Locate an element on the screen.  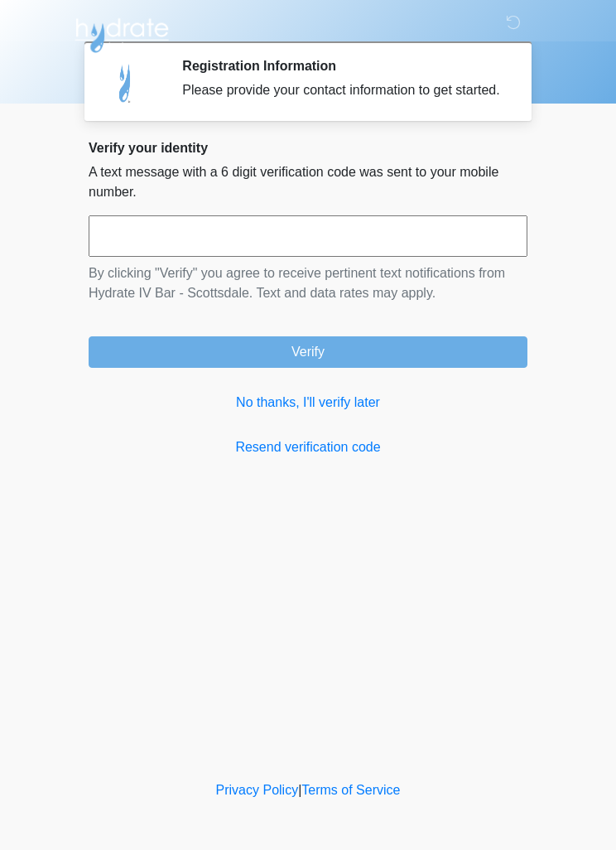
button: Verify is located at coordinates (308, 352).